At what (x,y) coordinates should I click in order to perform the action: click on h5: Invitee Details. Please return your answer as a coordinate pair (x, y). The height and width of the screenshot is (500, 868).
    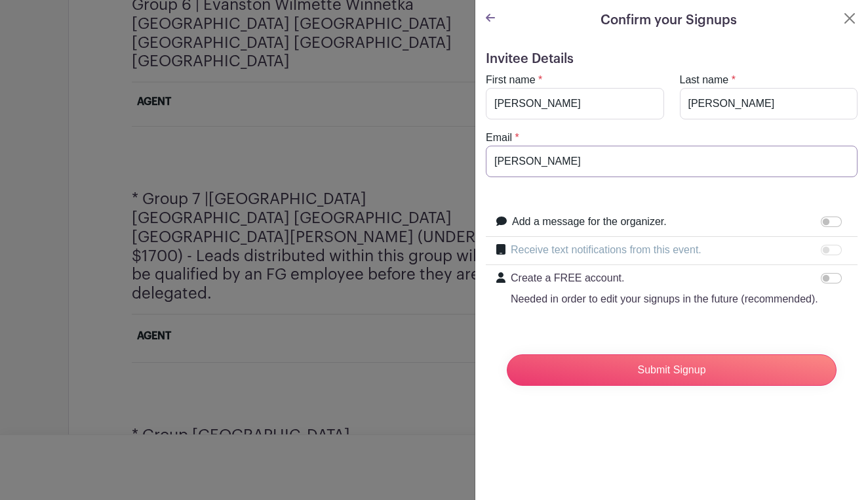
    Looking at the image, I should click on (671, 59).